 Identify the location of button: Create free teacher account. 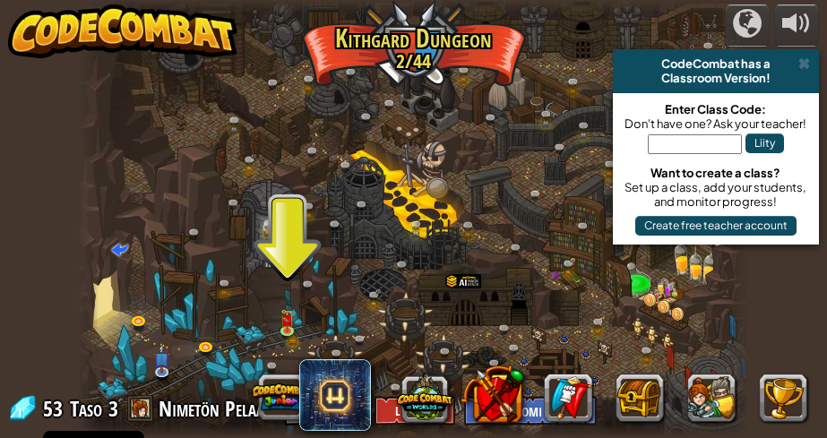
(715, 226).